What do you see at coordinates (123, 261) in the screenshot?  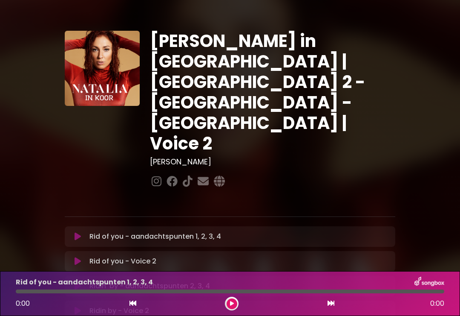 I see `p: Rid of you - Voice 2` at bounding box center [123, 261].